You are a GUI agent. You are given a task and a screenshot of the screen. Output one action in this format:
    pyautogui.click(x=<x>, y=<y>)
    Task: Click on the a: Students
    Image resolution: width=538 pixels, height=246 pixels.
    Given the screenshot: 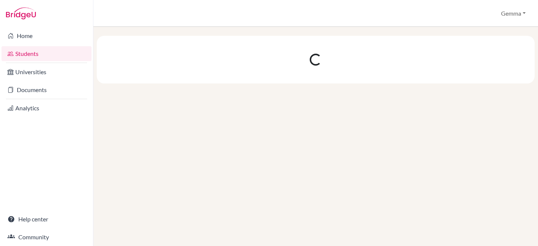 What is the action you would take?
    pyautogui.click(x=46, y=54)
    